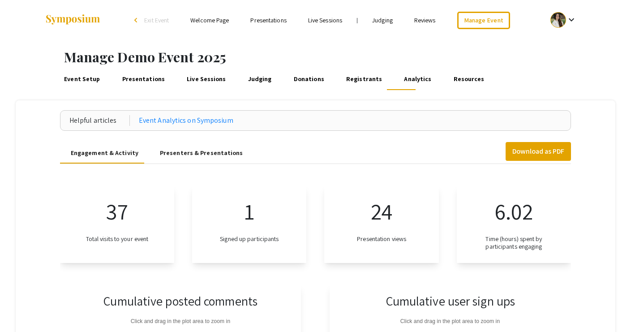  I want to click on a: Analytics, so click(418, 79).